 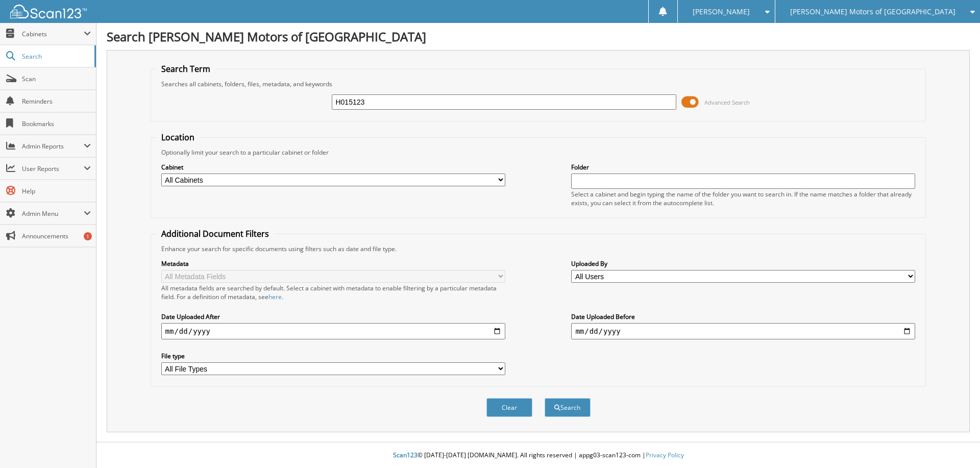 What do you see at coordinates (56, 123) in the screenshot?
I see `span: Bookmarks` at bounding box center [56, 123].